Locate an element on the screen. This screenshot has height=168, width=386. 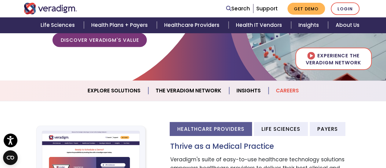
h3: Thrive as a Medical Practice is located at coordinates (266, 146).